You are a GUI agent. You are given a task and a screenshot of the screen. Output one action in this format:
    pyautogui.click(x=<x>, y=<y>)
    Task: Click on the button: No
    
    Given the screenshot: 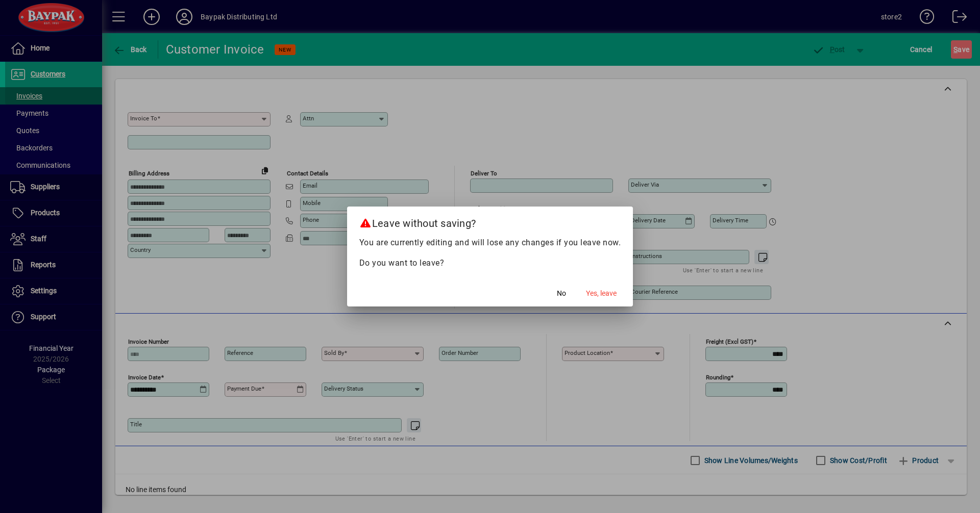 What is the action you would take?
    pyautogui.click(x=561, y=293)
    